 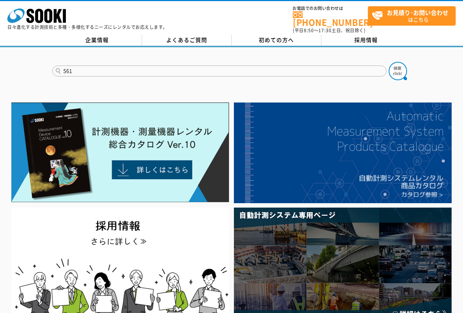 What do you see at coordinates (309, 30) in the screenshot?
I see `span: 8:50` at bounding box center [309, 30].